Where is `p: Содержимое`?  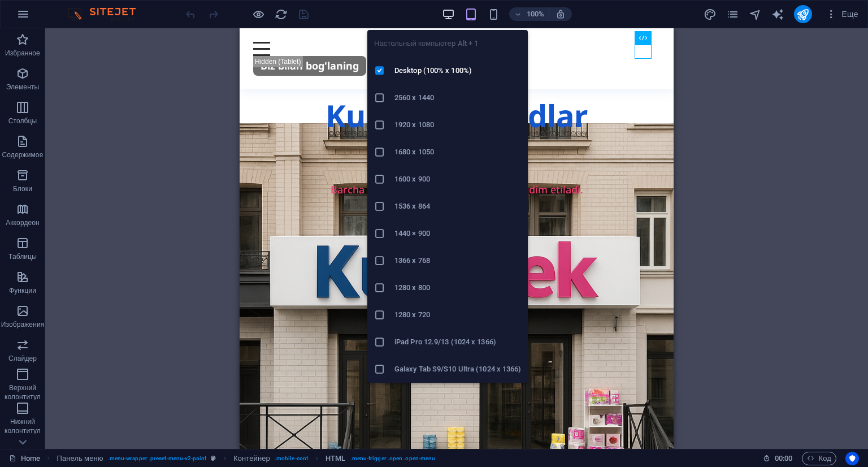
p: Содержимое is located at coordinates (22, 155).